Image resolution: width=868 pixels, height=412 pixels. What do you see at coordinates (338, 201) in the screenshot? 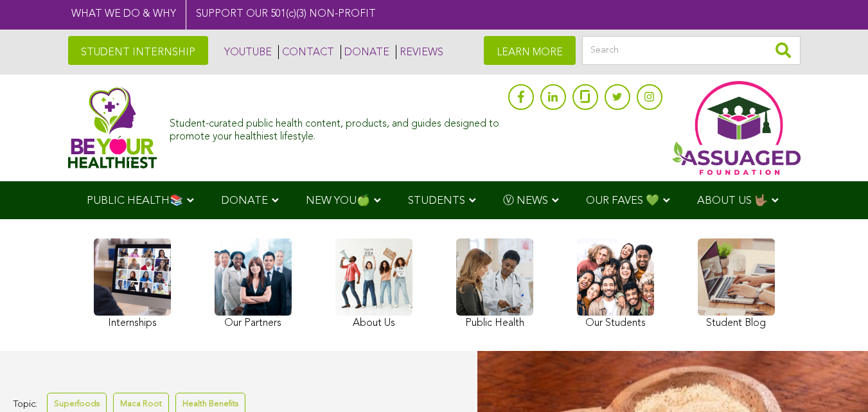
I see `span: NEW YOU🍏` at bounding box center [338, 201].